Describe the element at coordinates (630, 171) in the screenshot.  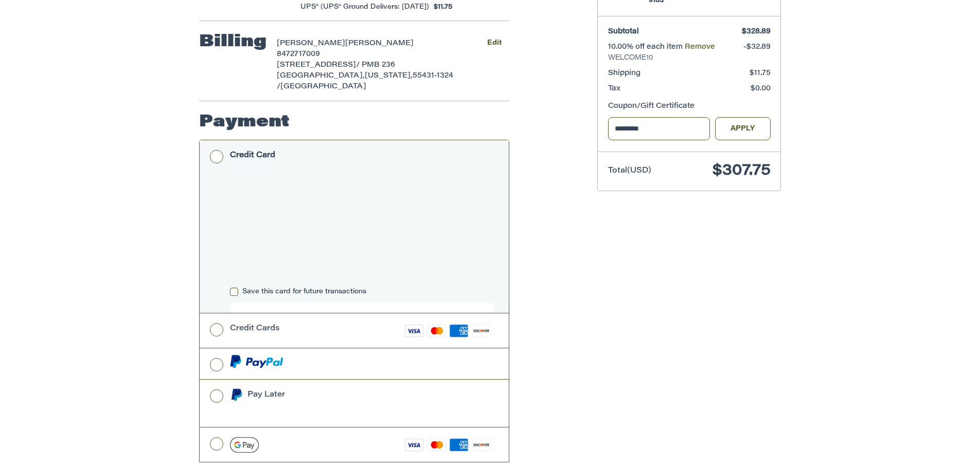
I see `span: Total (USD)` at that location.